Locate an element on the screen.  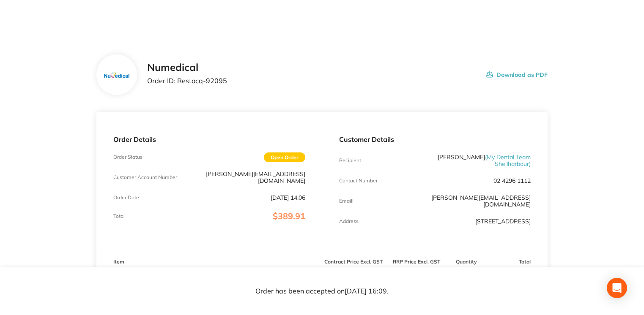
p: 02 4296 1112 is located at coordinates (512, 181).